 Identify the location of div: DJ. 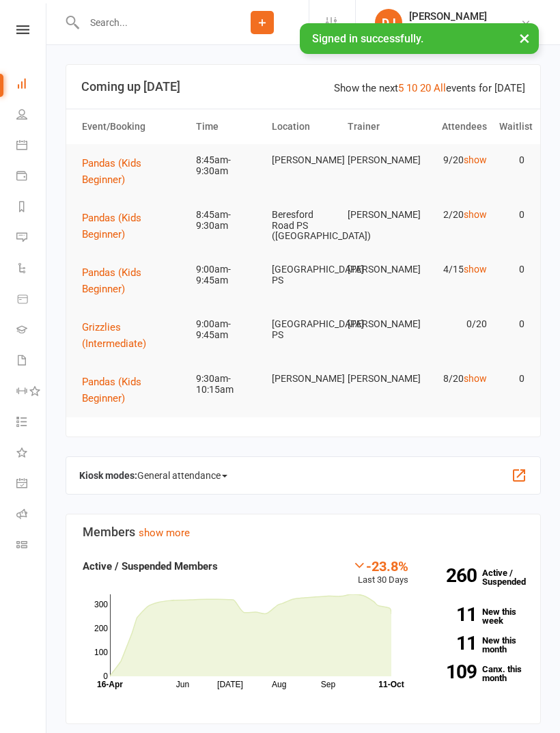
(389, 23).